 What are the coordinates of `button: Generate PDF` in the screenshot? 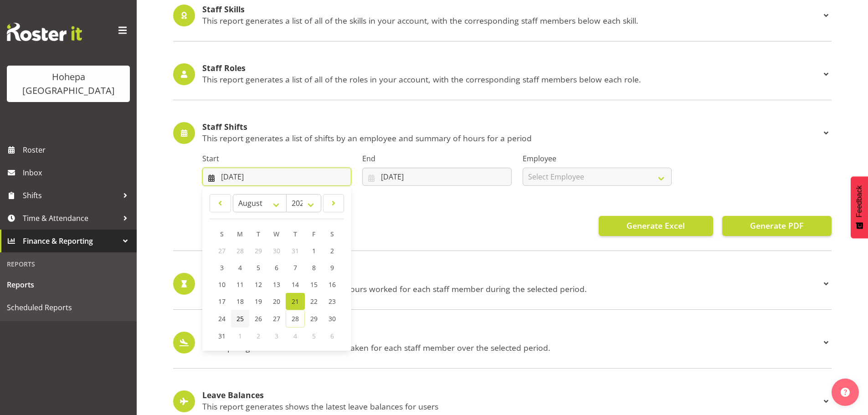 It's located at (777, 226).